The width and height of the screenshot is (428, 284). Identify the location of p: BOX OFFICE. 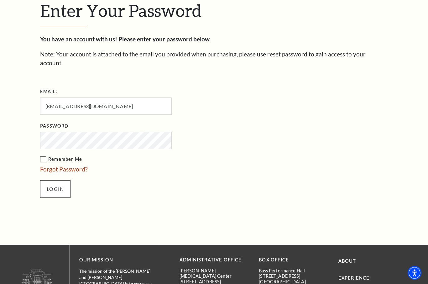
(294, 260).